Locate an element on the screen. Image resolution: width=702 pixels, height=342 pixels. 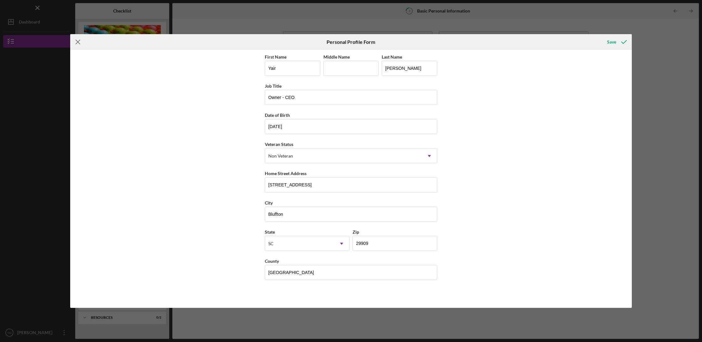
label: Date of Birth is located at coordinates (277, 115).